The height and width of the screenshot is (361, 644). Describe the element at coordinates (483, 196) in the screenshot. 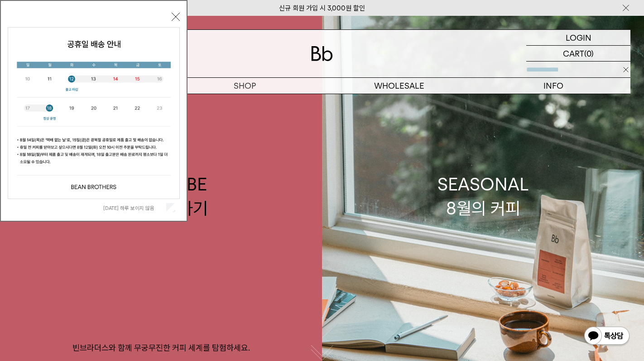

I see `div: SEASONAL 8월의 커피` at that location.